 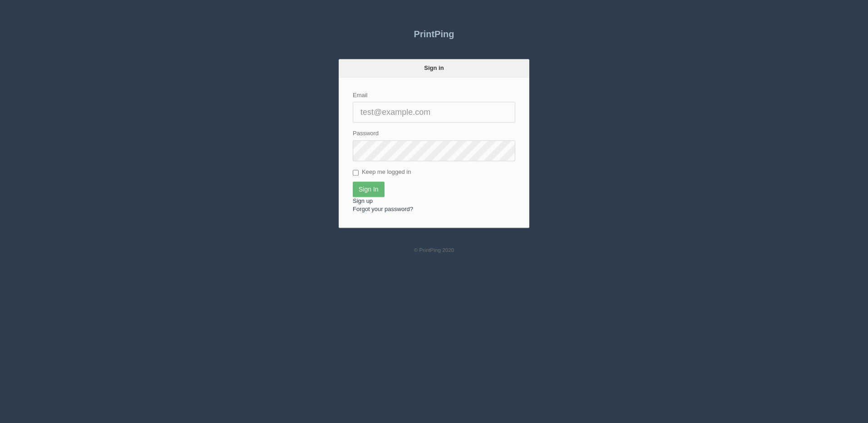 What do you see at coordinates (360, 95) in the screenshot?
I see `label: Email` at bounding box center [360, 95].